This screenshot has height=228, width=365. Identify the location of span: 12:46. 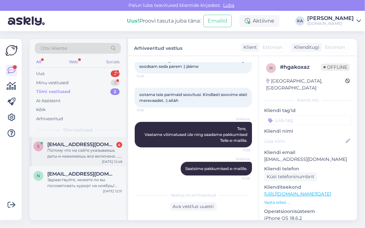
(237, 178).